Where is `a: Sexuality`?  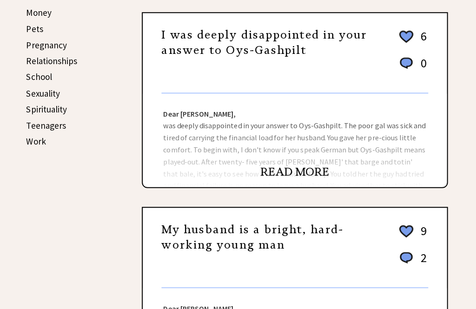 a: Sexuality is located at coordinates (46, 92).